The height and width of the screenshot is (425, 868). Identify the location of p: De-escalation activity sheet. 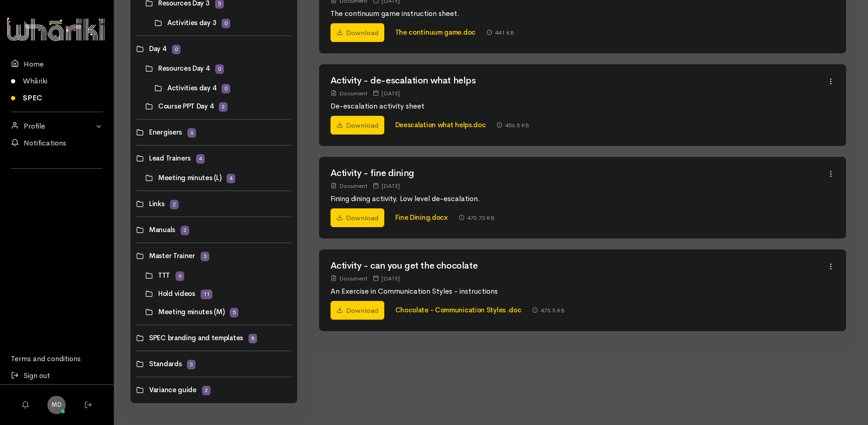
(579, 106).